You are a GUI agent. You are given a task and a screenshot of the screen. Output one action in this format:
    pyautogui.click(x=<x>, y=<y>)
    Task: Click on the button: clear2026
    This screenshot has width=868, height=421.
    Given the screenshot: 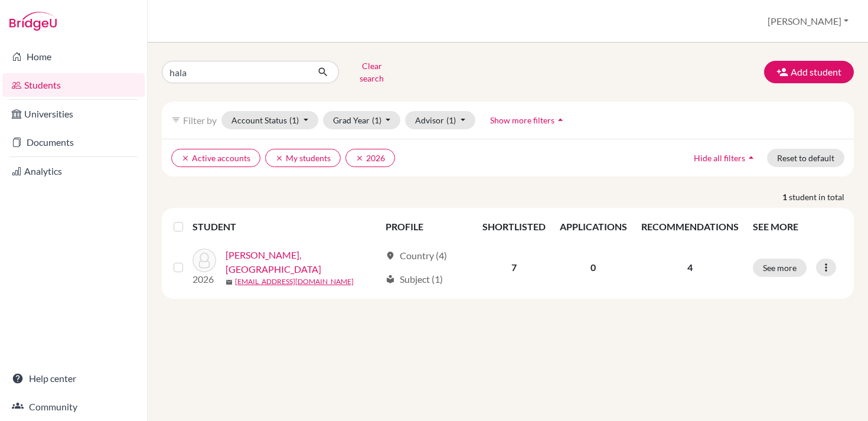 What is the action you would take?
    pyautogui.click(x=370, y=158)
    